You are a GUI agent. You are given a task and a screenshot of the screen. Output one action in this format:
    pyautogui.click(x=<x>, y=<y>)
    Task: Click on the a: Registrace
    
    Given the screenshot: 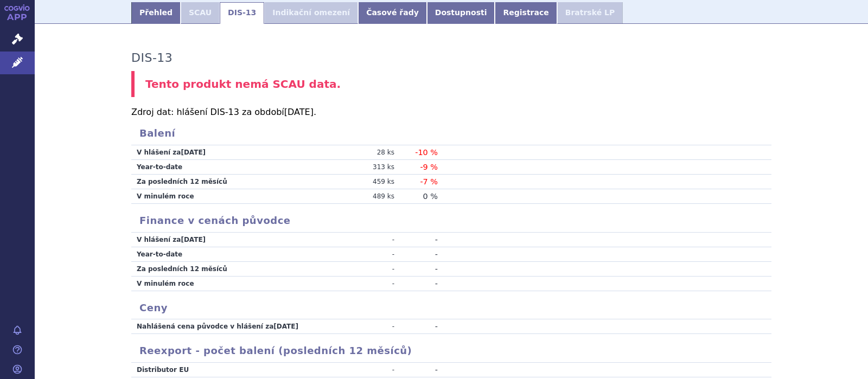 What is the action you would take?
    pyautogui.click(x=525, y=13)
    